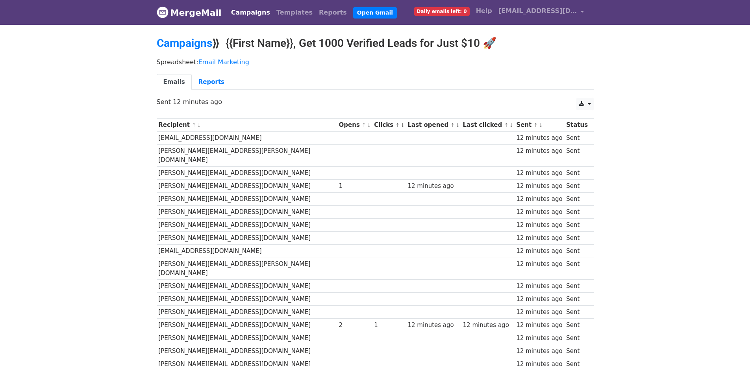 The height and width of the screenshot is (366, 750). What do you see at coordinates (375, 62) in the screenshot?
I see `p: Spreadsheet:` at bounding box center [375, 62].